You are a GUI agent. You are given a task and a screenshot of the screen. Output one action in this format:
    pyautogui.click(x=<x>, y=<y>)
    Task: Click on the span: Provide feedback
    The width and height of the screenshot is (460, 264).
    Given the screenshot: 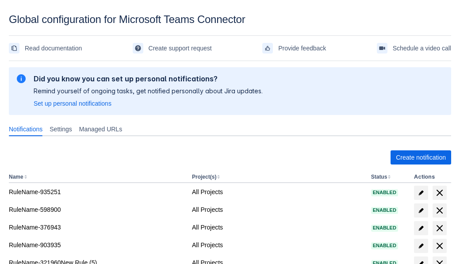 What is the action you would take?
    pyautogui.click(x=302, y=48)
    